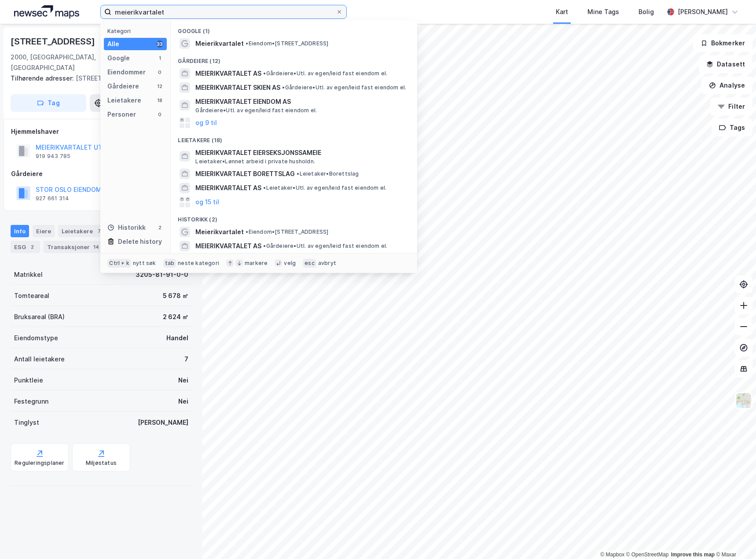 This screenshot has height=559, width=756. What do you see at coordinates (28, 275) in the screenshot?
I see `div: Matrikkel` at bounding box center [28, 275].